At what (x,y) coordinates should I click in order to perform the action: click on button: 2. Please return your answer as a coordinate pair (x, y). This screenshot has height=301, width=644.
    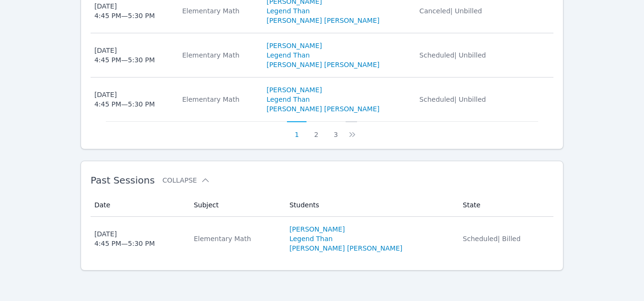
    Looking at the image, I should click on (316, 130).